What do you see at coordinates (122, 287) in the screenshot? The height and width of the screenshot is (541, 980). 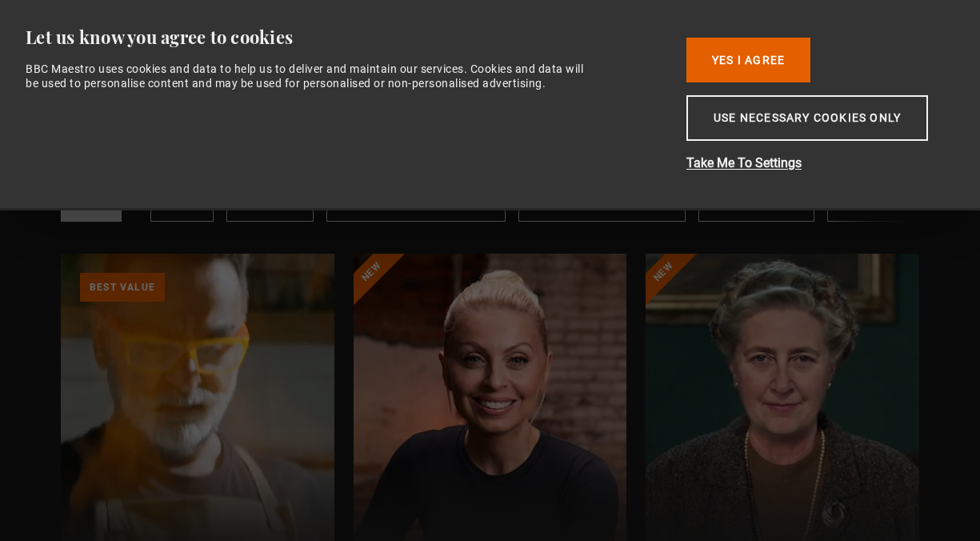 I see `p: Best value` at bounding box center [122, 287].